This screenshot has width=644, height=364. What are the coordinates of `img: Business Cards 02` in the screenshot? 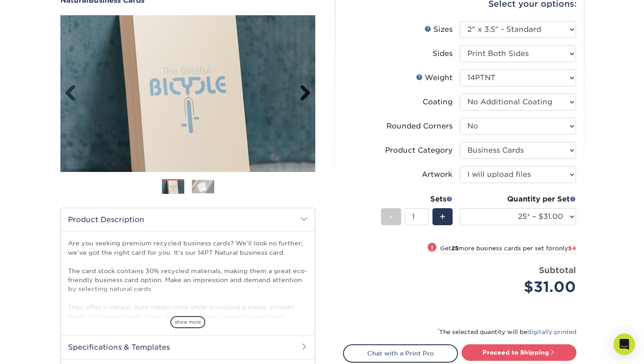 It's located at (203, 186).